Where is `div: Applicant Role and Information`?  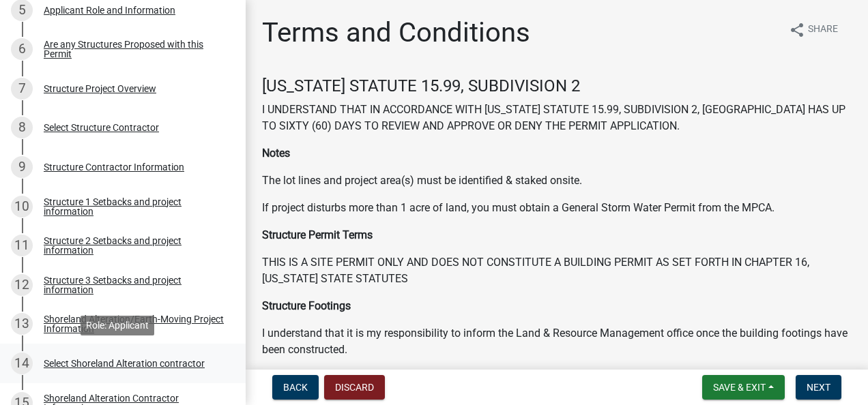
div: Applicant Role and Information is located at coordinates (109, 10).